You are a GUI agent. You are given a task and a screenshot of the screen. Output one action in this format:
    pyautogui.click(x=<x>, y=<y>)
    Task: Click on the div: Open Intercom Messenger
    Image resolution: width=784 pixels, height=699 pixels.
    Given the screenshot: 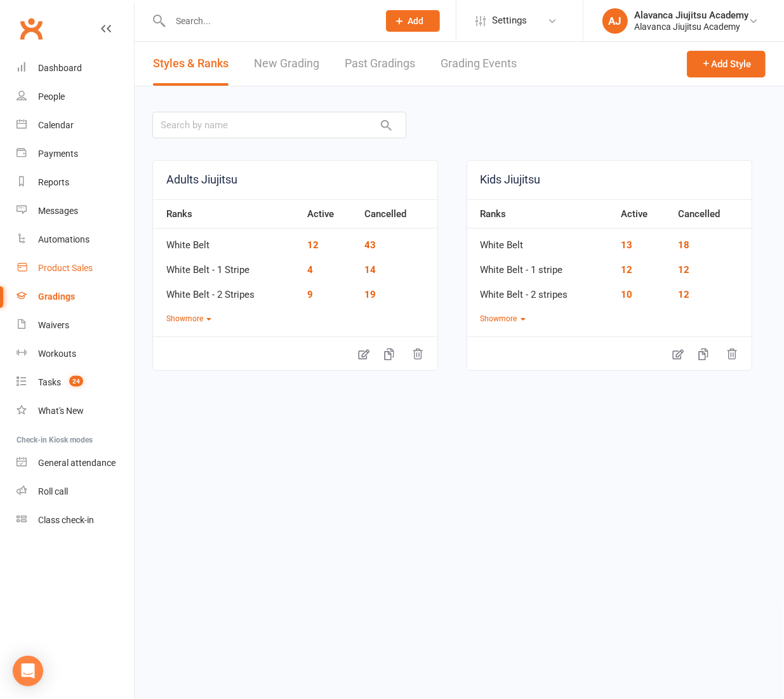 What is the action you would take?
    pyautogui.click(x=28, y=671)
    